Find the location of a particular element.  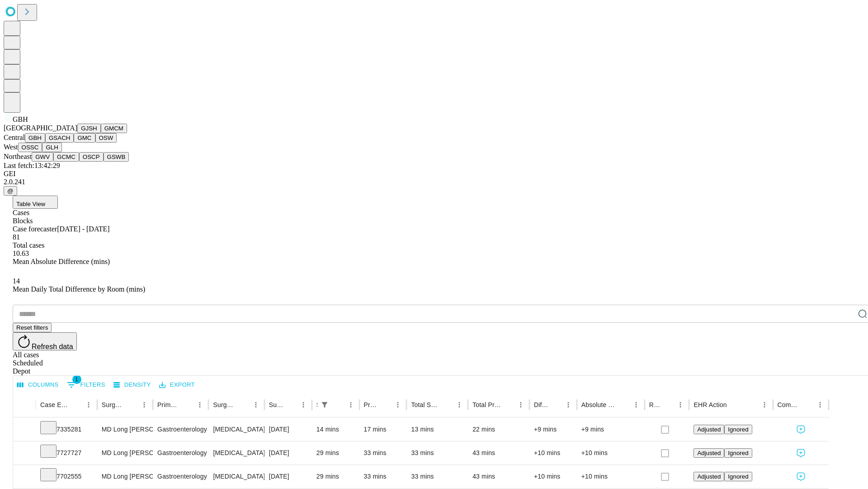

button: GMC is located at coordinates (84, 137).